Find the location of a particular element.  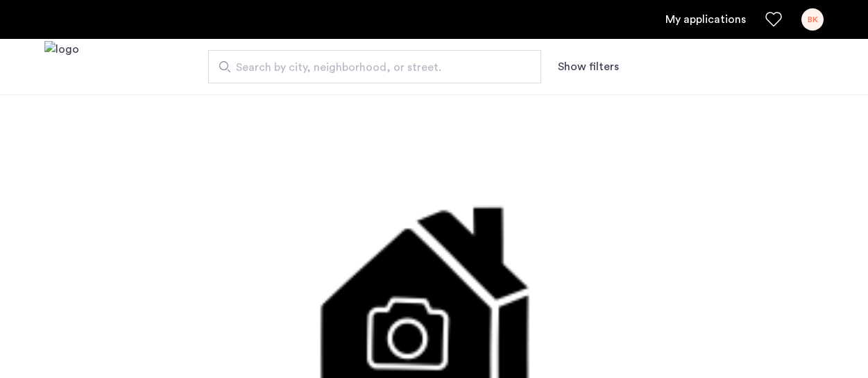

button: Show or hide filters is located at coordinates (588, 67).